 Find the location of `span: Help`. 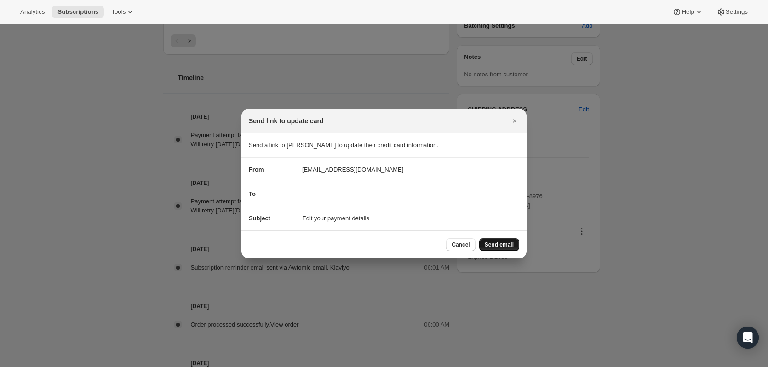

span: Help is located at coordinates (687, 12).